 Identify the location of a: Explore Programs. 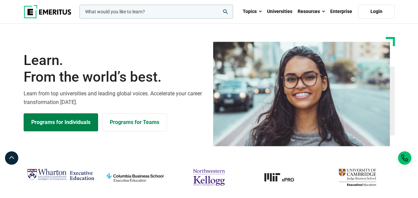
(61, 122).